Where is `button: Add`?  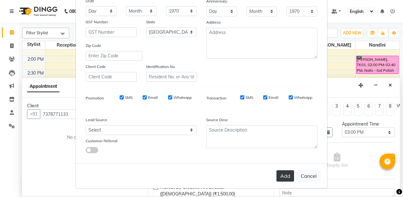 button: Add is located at coordinates (285, 176).